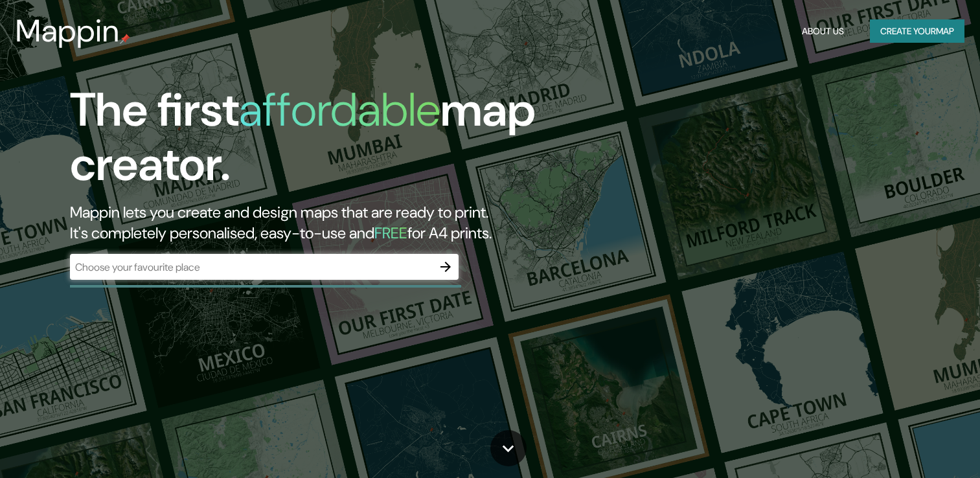  I want to click on input: Choose your favourite place, so click(251, 267).